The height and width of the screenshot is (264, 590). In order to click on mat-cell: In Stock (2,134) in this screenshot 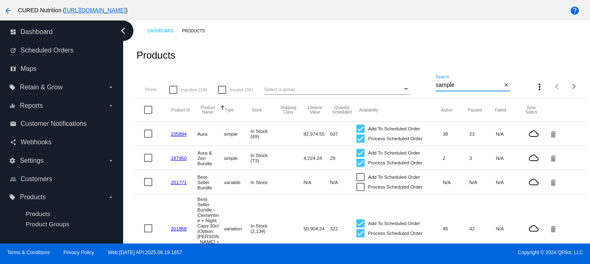, I will do `click(264, 229)`.